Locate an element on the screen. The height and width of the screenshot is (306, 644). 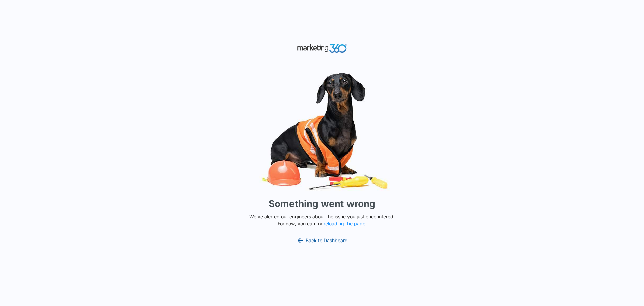
h1: Something went wrong is located at coordinates (322, 203).